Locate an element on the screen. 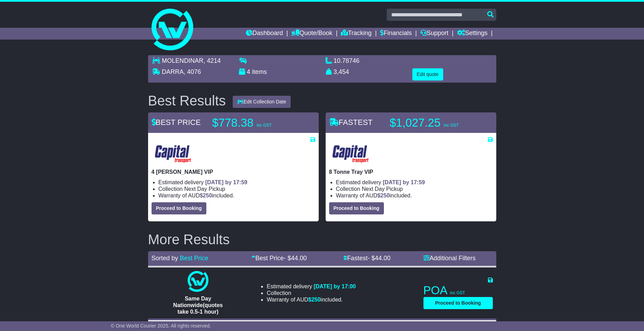  p: POA is located at coordinates (458, 290).